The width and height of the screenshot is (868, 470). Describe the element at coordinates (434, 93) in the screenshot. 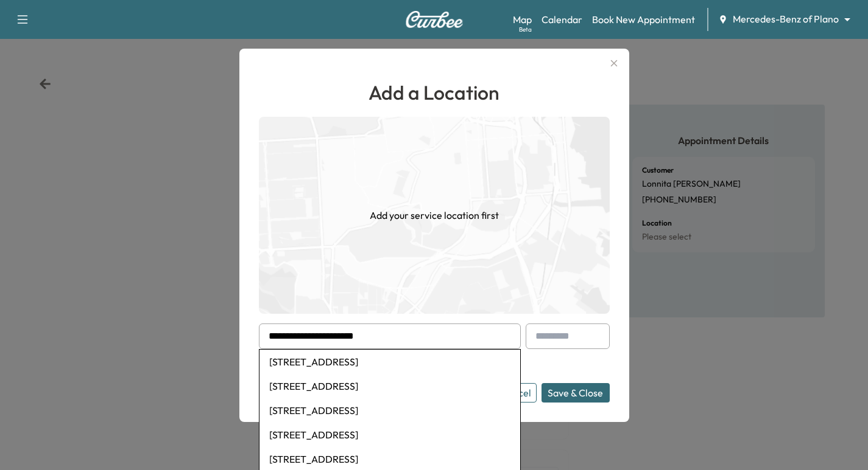

I see `h1: Add a Location` at that location.